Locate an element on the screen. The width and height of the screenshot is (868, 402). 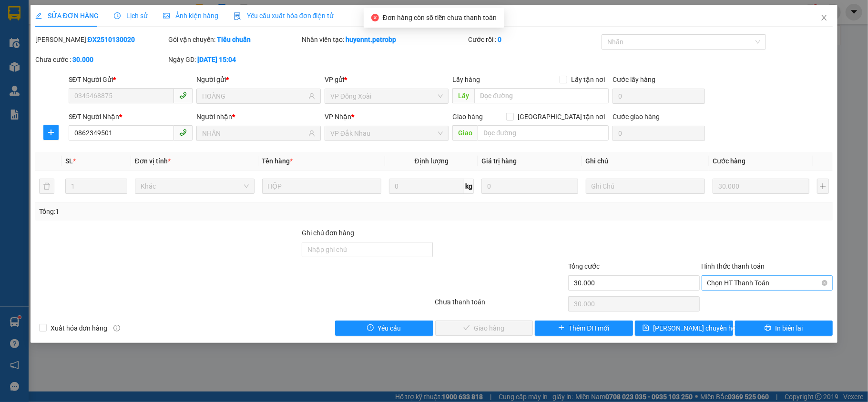
span: Lấy tận nơi is located at coordinates (587, 80).